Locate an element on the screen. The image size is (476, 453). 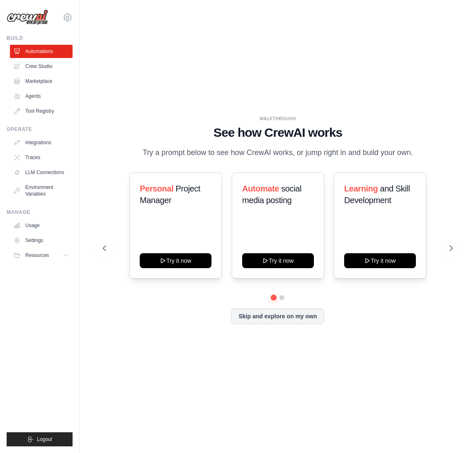
div: Operate is located at coordinates (40, 129).